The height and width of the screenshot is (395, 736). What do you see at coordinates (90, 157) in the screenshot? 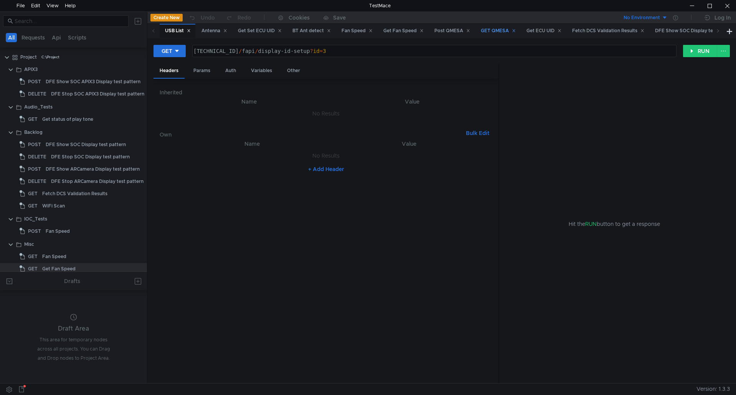
I see `div: DFE Stop SOC Display test pattern` at bounding box center [90, 157].